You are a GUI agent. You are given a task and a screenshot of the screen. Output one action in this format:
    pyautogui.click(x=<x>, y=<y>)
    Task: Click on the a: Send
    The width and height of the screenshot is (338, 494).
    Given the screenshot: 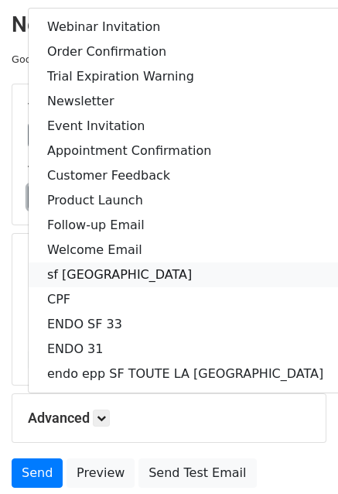 What is the action you would take?
    pyautogui.click(x=37, y=473)
    